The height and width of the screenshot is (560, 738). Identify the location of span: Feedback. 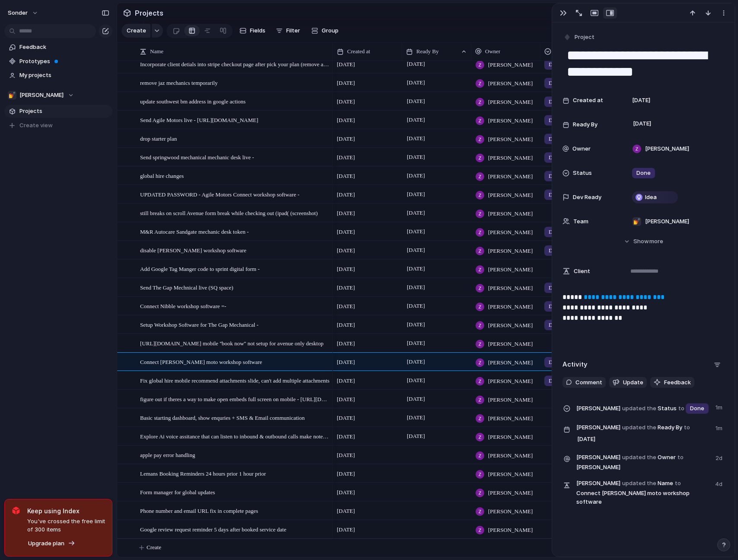
(65, 47).